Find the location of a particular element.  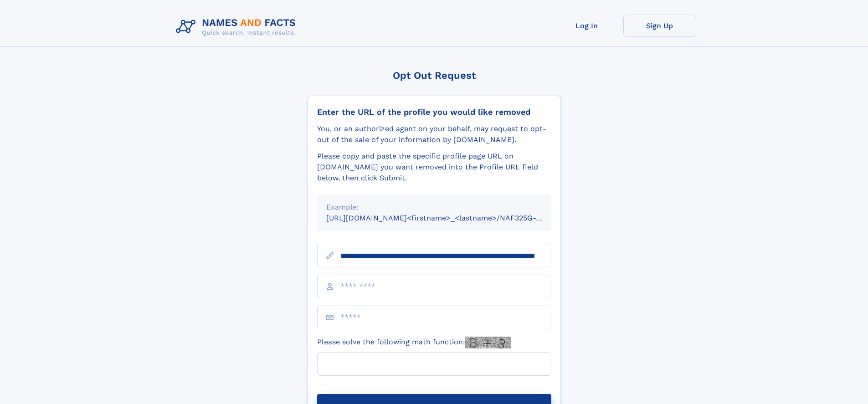

div: Example: is located at coordinates (434, 207).